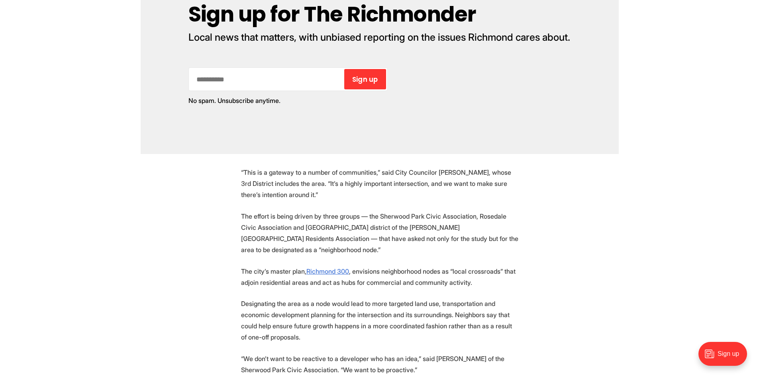 Image resolution: width=759 pixels, height=377 pixels. Describe the element at coordinates (234, 100) in the screenshot. I see `span: No spam. Unsubscribe anytime.` at that location.